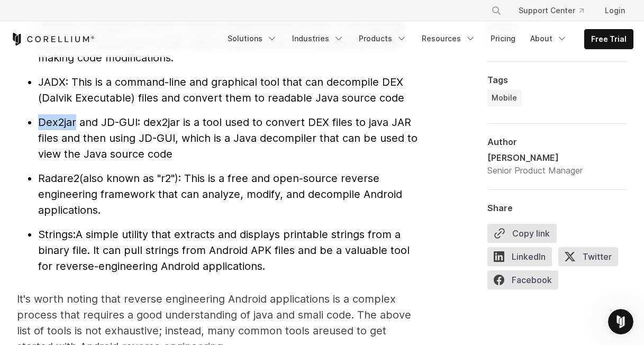 The width and height of the screenshot is (644, 345). Describe the element at coordinates (535, 170) in the screenshot. I see `div: Senior Product Manager` at that location.